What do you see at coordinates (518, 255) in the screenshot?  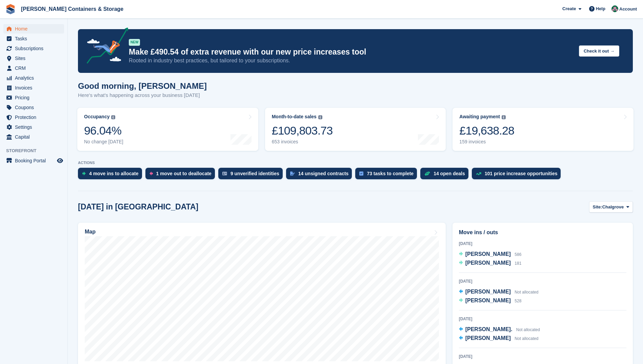 I see `span: 586` at bounding box center [518, 255].